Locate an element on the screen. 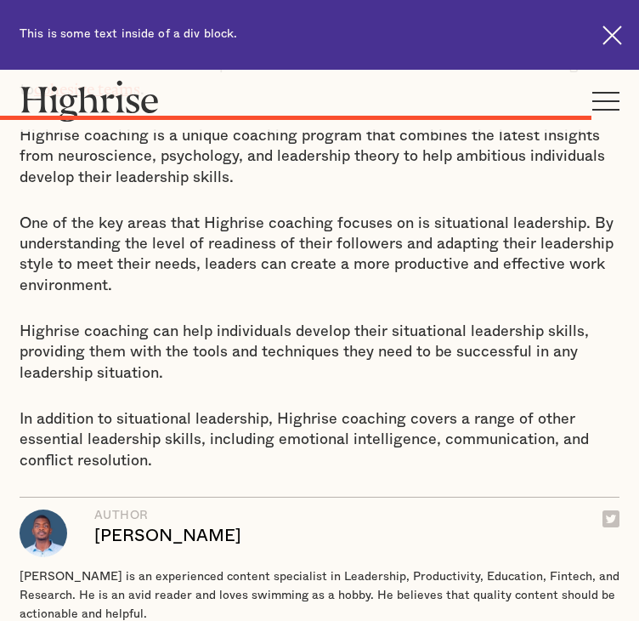  p: In addition to situational leadership, Highrise coaching covers a range of other essential leader... is located at coordinates (320, 439).